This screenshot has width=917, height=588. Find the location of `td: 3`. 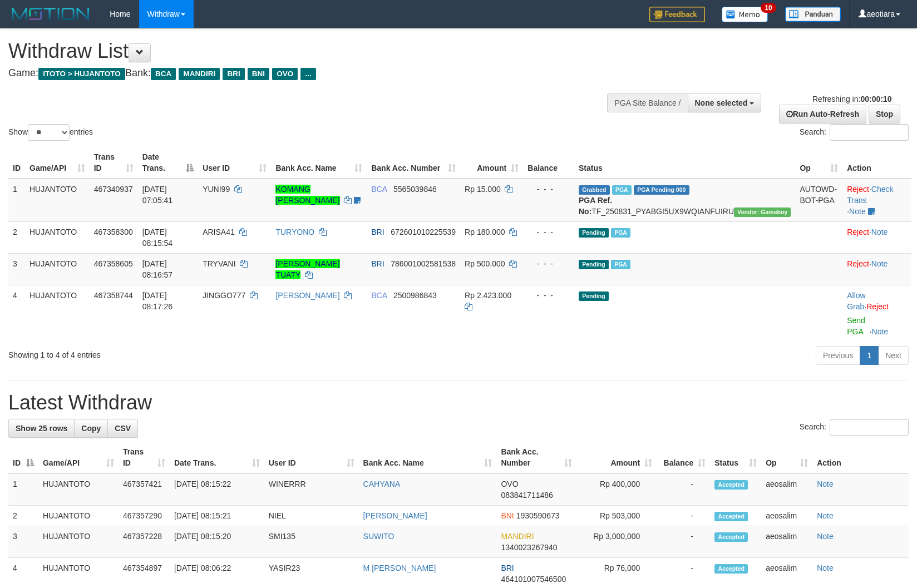

td: 3 is located at coordinates (23, 542).